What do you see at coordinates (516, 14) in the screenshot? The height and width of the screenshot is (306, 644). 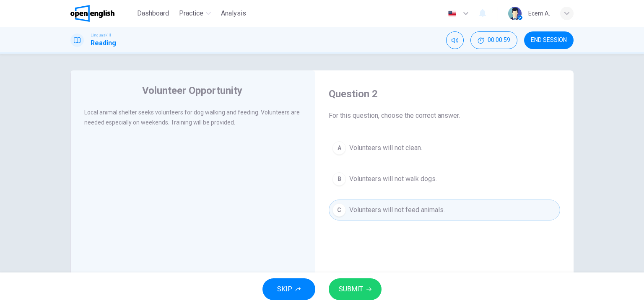 I see `img: Profile picture` at bounding box center [516, 14].